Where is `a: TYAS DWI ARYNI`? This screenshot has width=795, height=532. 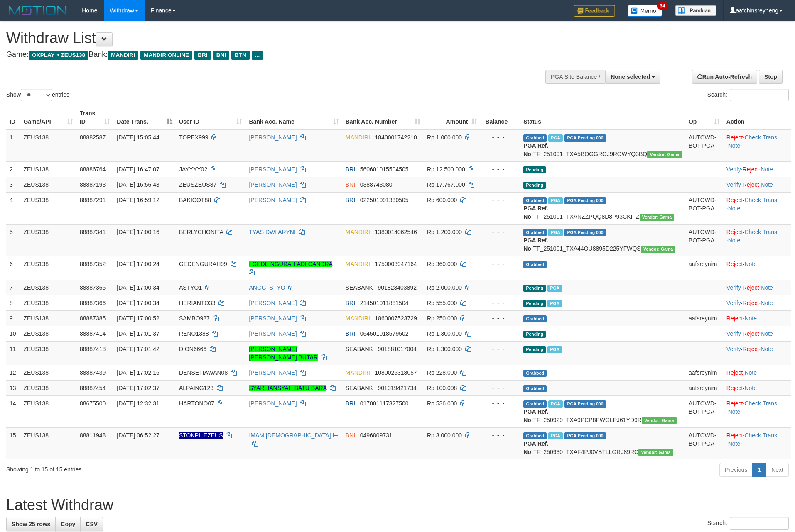
a: TYAS DWI ARYNI is located at coordinates (272, 232).